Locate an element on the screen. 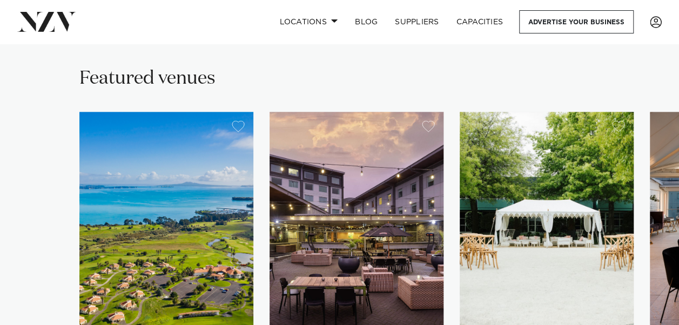 The height and width of the screenshot is (325, 679). a: Capacities is located at coordinates (480, 22).